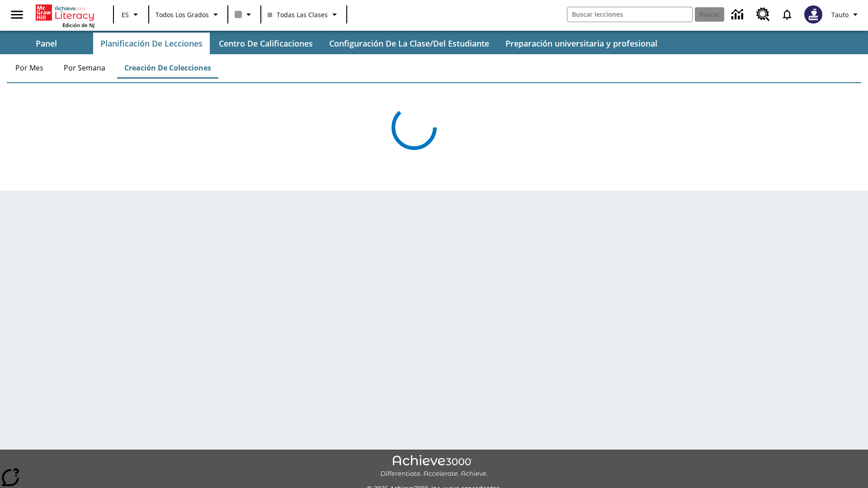 This screenshot has width=868, height=488. What do you see at coordinates (813, 15) in the screenshot?
I see `img: Avatar` at bounding box center [813, 15].